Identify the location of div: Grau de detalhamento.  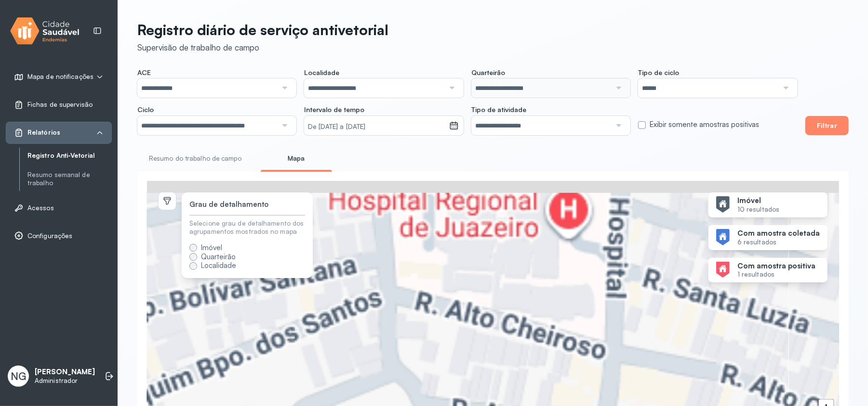
(229, 204).